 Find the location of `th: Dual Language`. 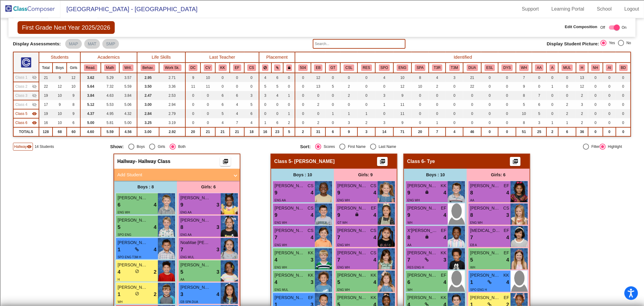

th: Dual Language is located at coordinates (472, 68).